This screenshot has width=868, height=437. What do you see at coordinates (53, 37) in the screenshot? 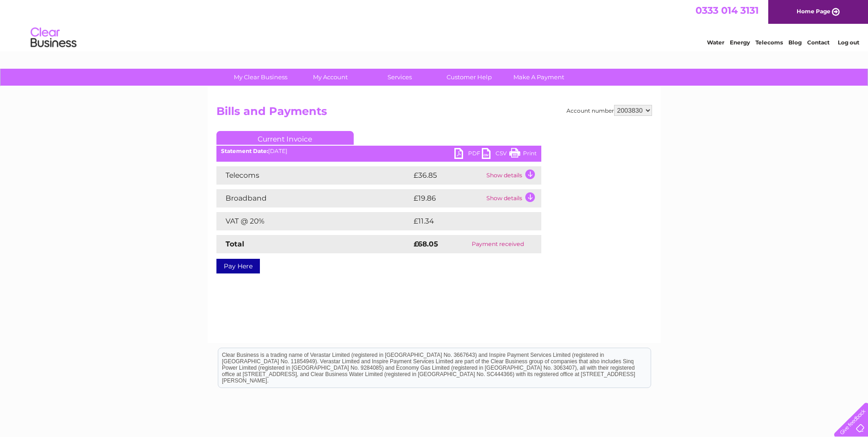
I see `img: logo.png` at bounding box center [53, 37].